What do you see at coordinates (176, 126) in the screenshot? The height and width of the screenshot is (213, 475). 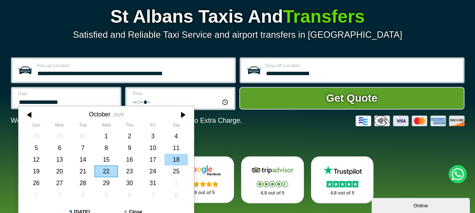 I see `th: Saturday` at bounding box center [176, 126].